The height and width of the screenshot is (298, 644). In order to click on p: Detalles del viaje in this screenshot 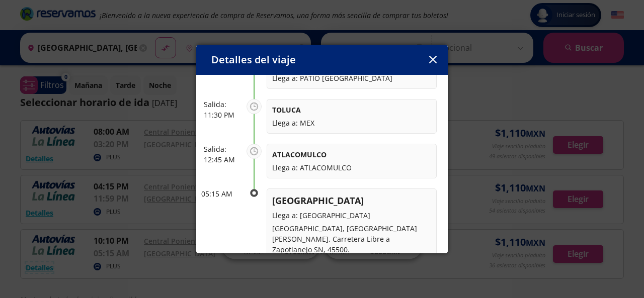, I will do `click(254, 60)`.